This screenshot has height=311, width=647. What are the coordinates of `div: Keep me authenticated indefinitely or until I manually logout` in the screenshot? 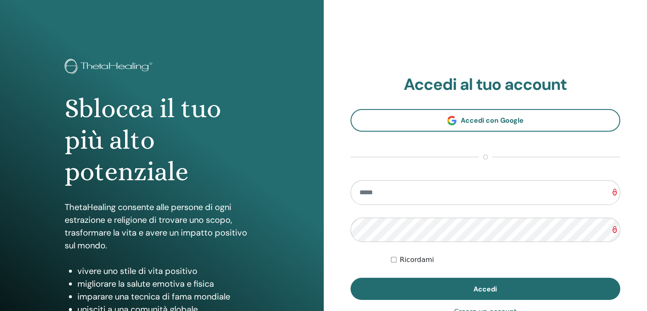 It's located at (505, 259).